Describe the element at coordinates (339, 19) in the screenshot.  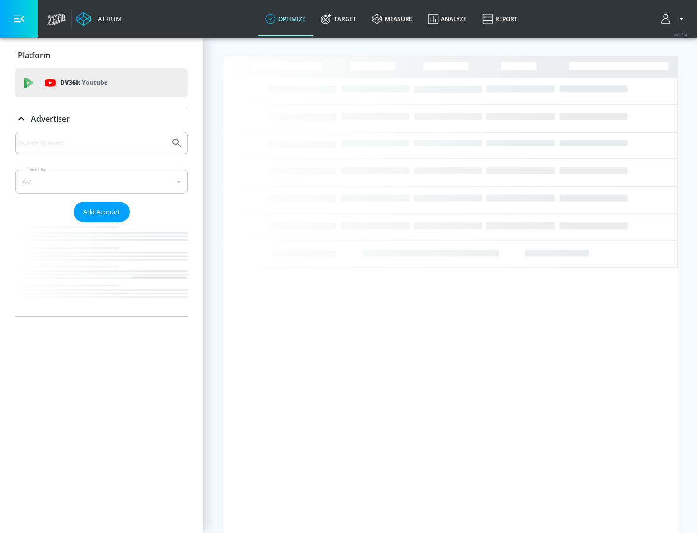
I see `a: Target` at that location.